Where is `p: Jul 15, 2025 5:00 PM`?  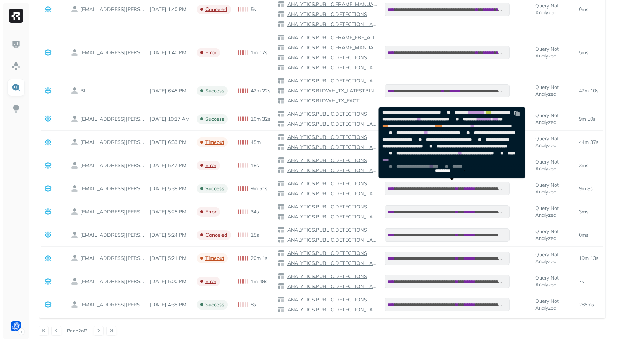
p: Jul 15, 2025 5:00 PM is located at coordinates (170, 281).